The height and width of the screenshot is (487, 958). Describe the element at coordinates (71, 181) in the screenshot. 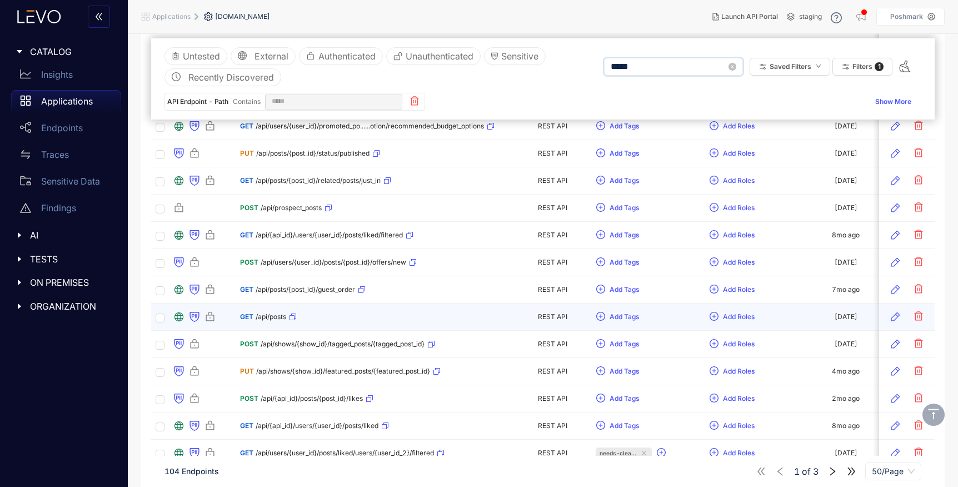

I see `p: Sensitive Data` at that location.